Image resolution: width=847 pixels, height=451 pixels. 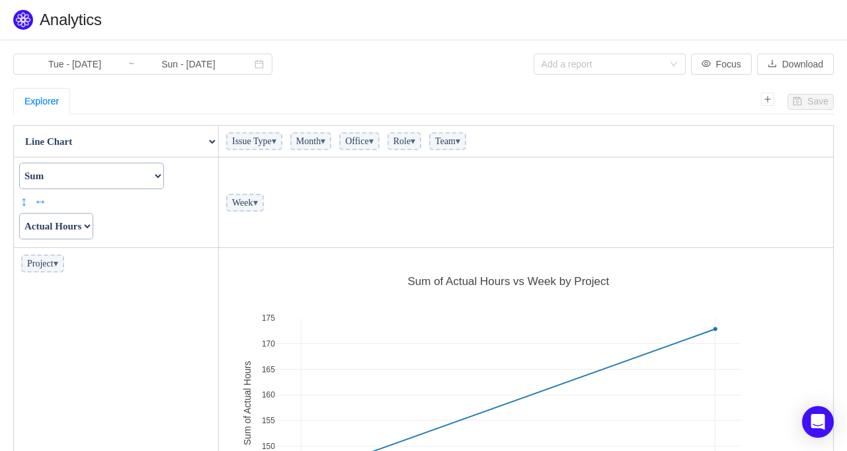 I want to click on button: icon: saveSave, so click(x=811, y=102).